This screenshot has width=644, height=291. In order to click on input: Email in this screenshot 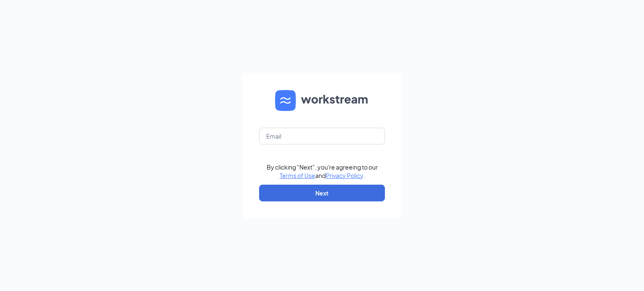, I will do `click(322, 136)`.